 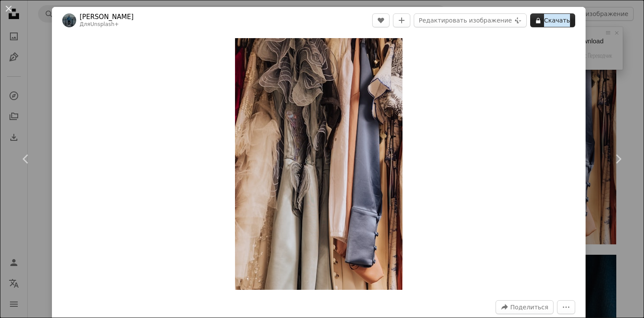 I want to click on ya-tr-span: Для, so click(x=85, y=24).